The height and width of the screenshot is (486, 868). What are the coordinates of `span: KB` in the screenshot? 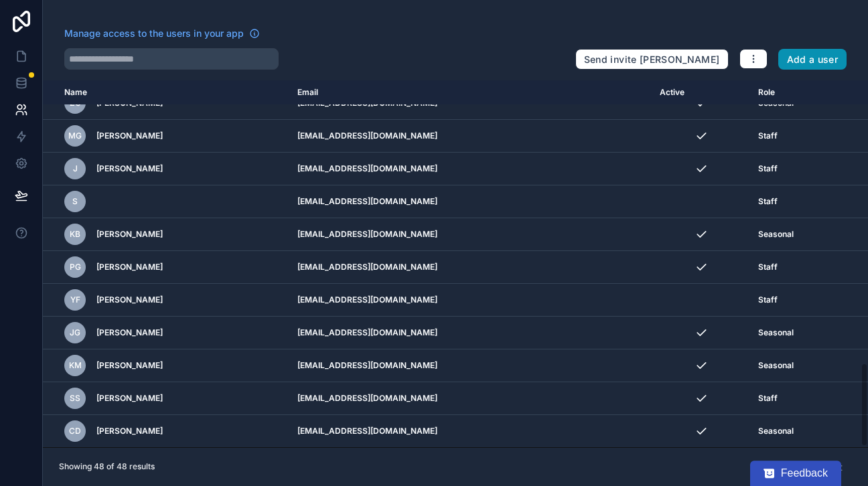 It's located at (75, 234).